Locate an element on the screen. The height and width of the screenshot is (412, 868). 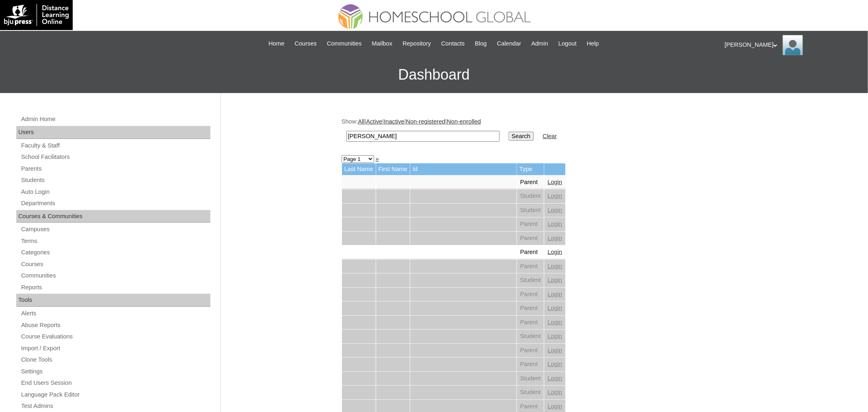
a: Non-enrolled is located at coordinates (464, 121).